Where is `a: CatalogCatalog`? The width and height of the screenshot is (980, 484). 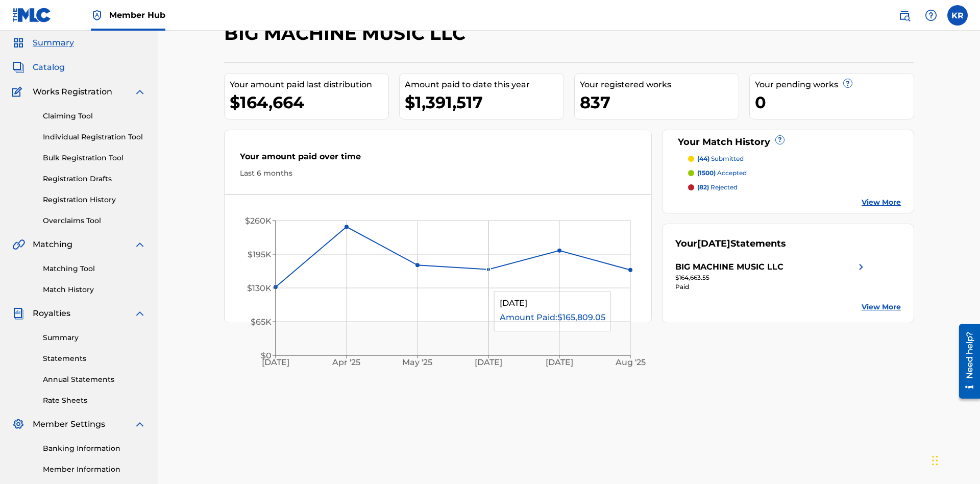 a: CatalogCatalog is located at coordinates (38, 67).